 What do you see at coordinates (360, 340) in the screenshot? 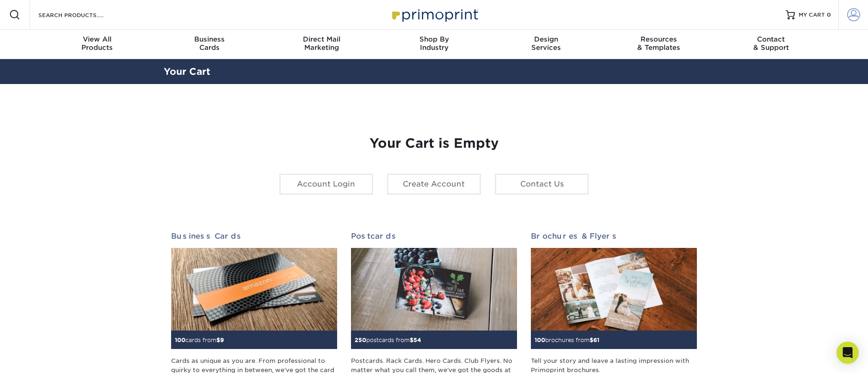
I see `span: 250` at bounding box center [360, 340].